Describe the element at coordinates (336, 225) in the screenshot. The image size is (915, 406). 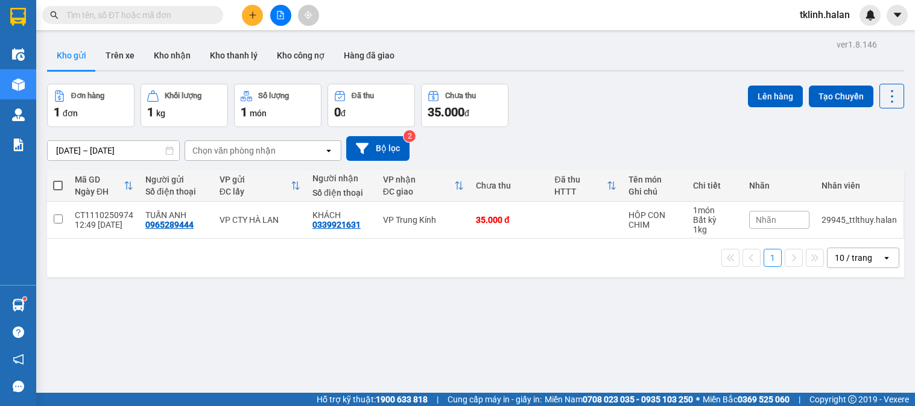
I see `div: 0339921631` at that location.